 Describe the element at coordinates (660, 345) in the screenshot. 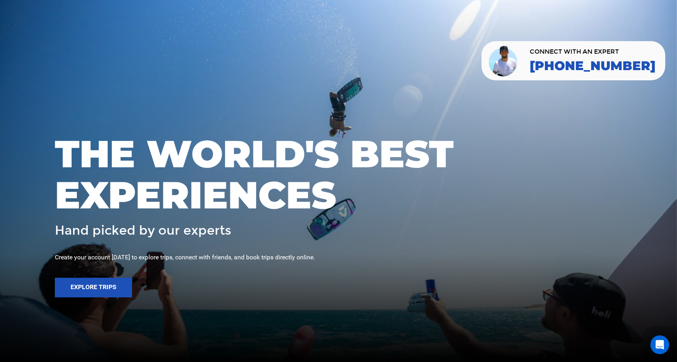

I see `div: Open Intercom Messenger` at that location.